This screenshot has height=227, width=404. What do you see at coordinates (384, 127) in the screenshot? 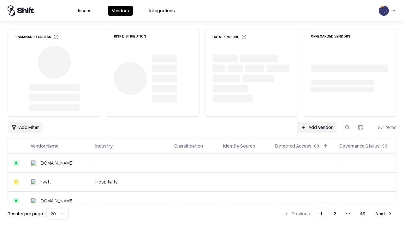
I see `div: 971 items` at bounding box center [384, 127].